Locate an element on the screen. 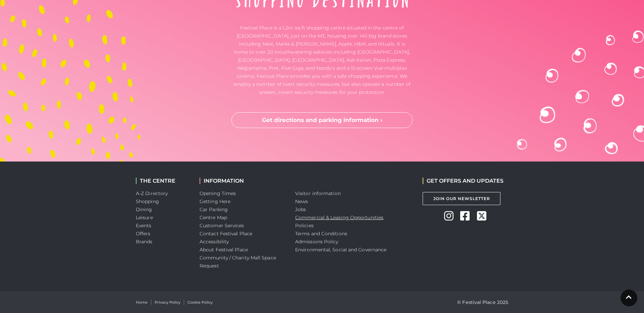  h2: GET OFFERS AND UPDATES is located at coordinates (463, 181).